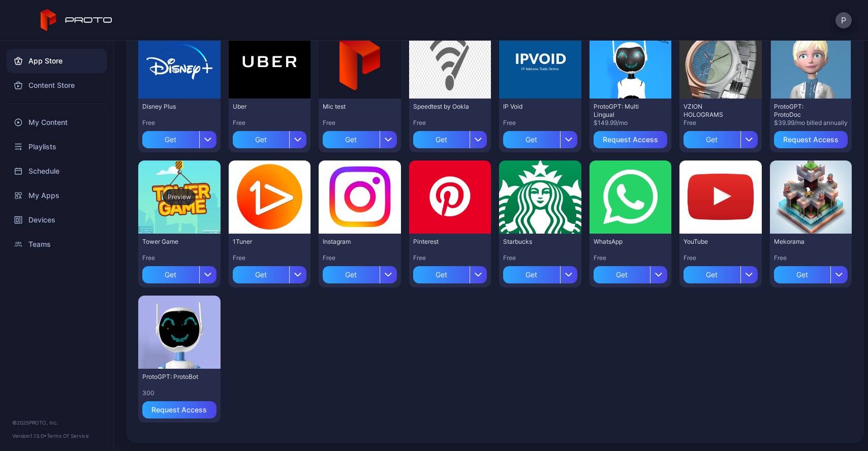 This screenshot has height=451, width=868. What do you see at coordinates (56, 220) in the screenshot?
I see `a: Devices` at bounding box center [56, 220].